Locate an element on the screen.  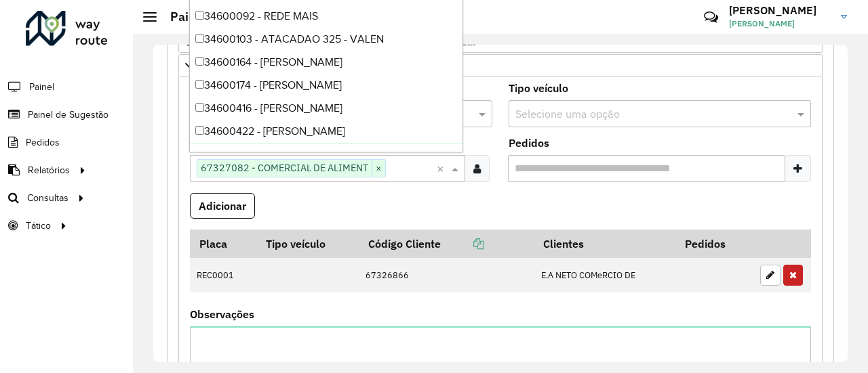
label: Observações is located at coordinates (222, 315).